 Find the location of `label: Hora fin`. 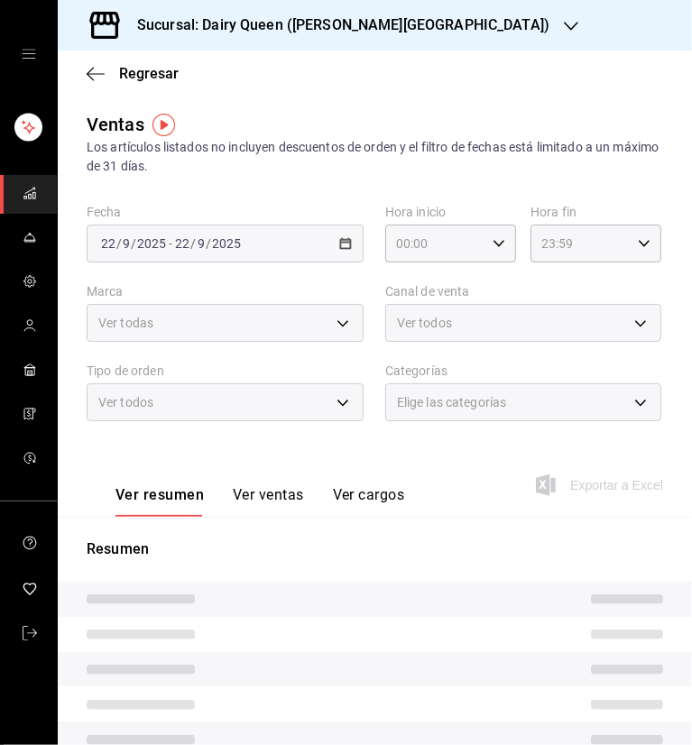

label: Hora fin is located at coordinates (595, 213).